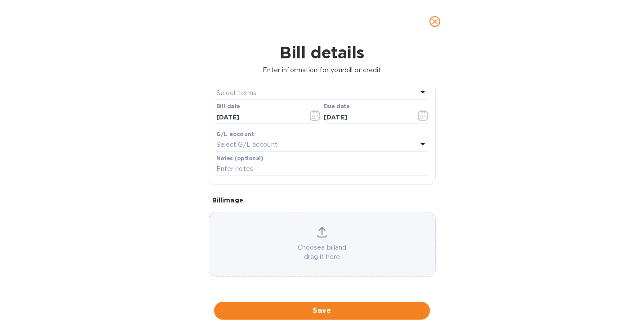 The width and height of the screenshot is (644, 334). I want to click on p: Enter information for your bill or credit, so click(322, 70).